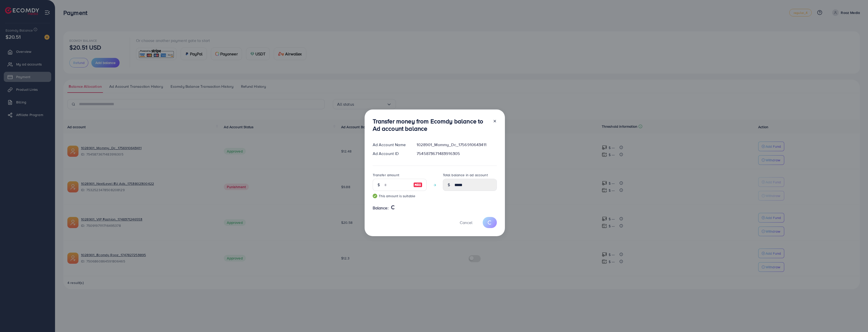 This screenshot has height=332, width=868. I want to click on small: This amount is suitable, so click(400, 196).